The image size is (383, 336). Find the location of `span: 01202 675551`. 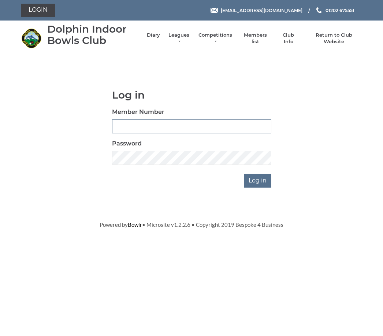

span: 01202 675551 is located at coordinates (340, 10).